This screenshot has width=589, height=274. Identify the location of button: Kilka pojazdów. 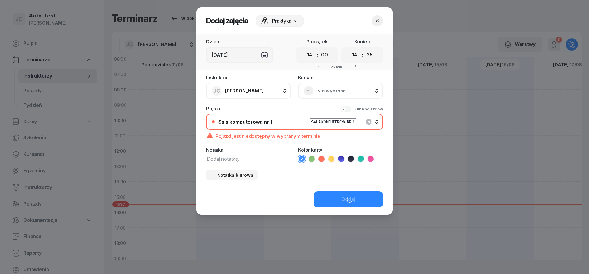
(361, 109).